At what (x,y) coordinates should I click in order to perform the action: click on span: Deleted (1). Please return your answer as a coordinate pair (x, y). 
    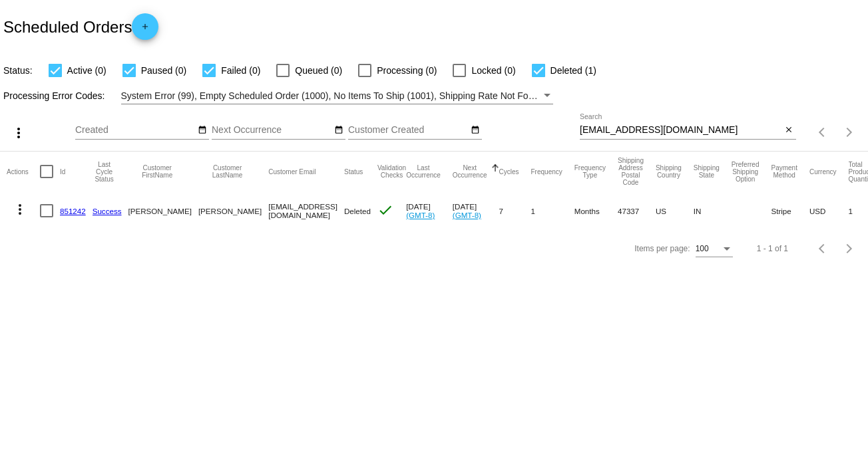
    Looking at the image, I should click on (573, 70).